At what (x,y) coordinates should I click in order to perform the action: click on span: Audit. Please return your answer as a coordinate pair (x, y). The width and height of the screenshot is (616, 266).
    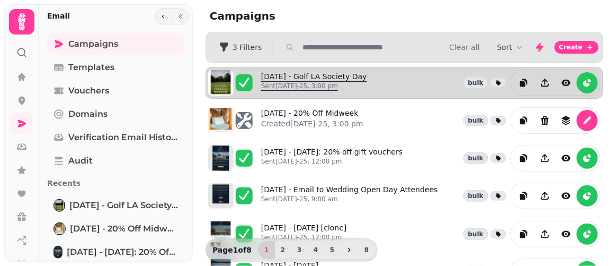
    Looking at the image, I should click on (81, 161).